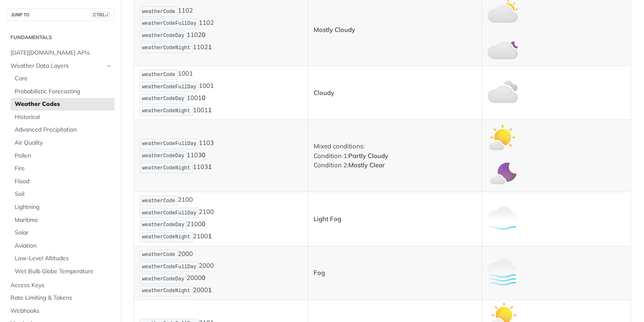  I want to click on img: light_fog, so click(502, 219).